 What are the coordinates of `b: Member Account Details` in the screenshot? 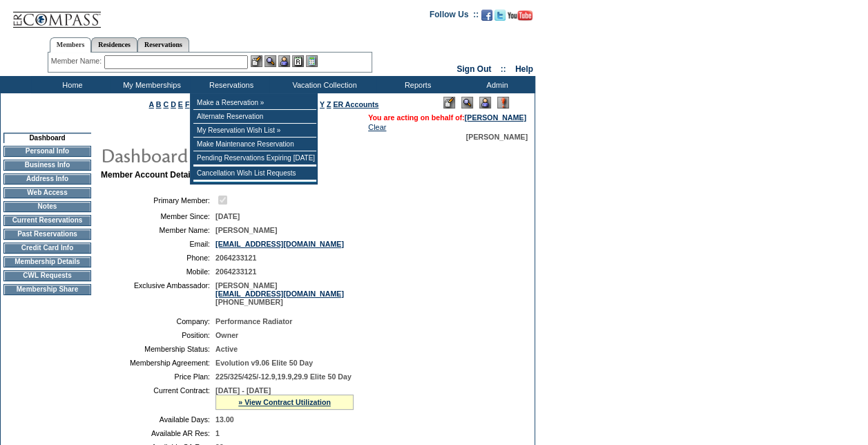 It's located at (149, 175).